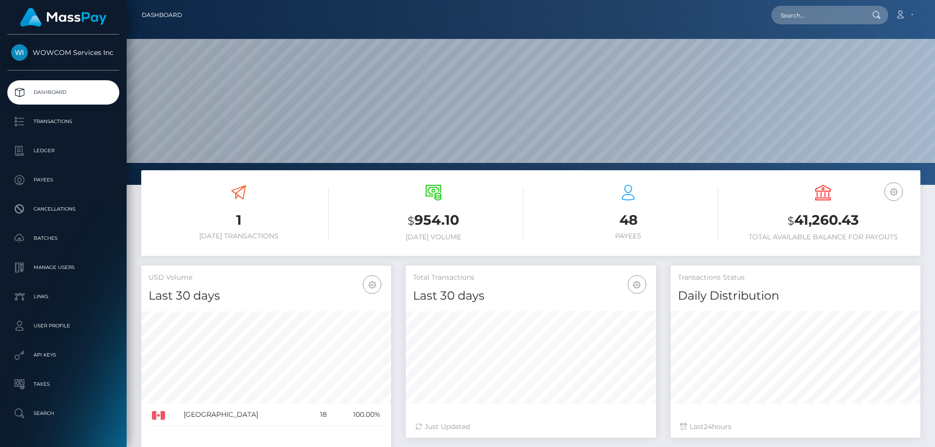 This screenshot has width=935, height=447. I want to click on h5: USD Volume, so click(266, 278).